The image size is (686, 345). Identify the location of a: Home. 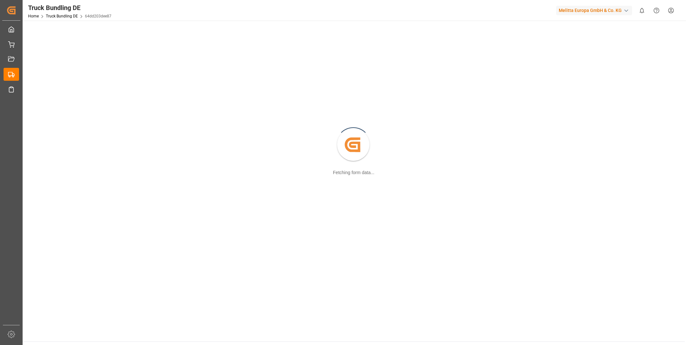
(33, 16).